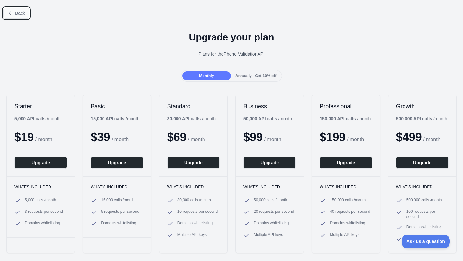 This screenshot has width=463, height=261. I want to click on span: $ 499, so click(409, 137).